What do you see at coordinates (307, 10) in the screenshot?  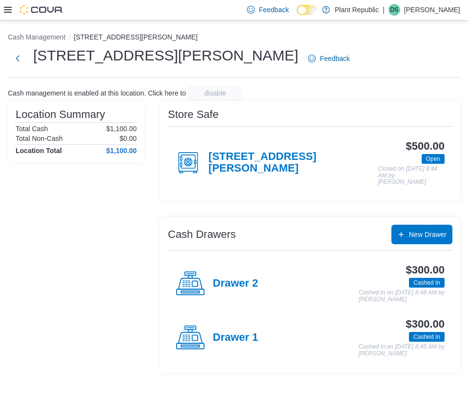 I see `input: Dark Mode` at bounding box center [307, 10].